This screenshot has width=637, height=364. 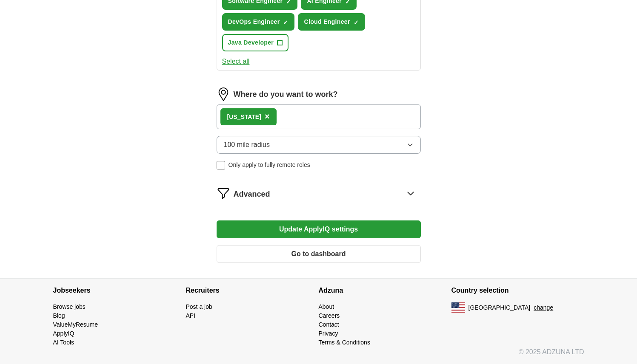 What do you see at coordinates (191, 316) in the screenshot?
I see `a: API` at bounding box center [191, 316].